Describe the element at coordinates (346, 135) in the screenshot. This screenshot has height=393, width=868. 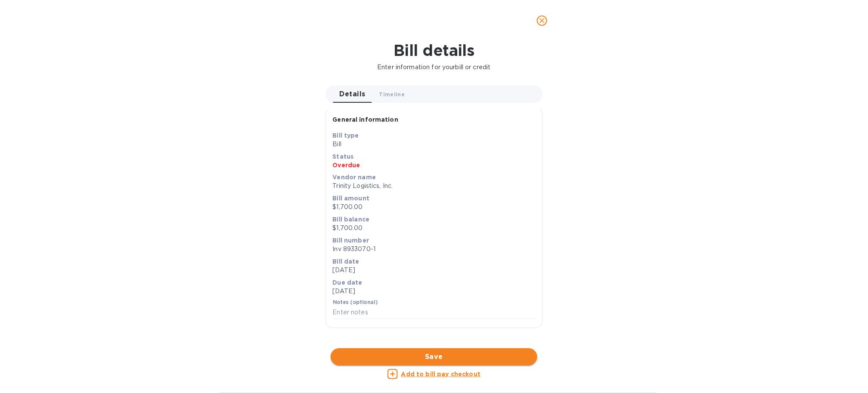
I see `b: Bill type` at that location.